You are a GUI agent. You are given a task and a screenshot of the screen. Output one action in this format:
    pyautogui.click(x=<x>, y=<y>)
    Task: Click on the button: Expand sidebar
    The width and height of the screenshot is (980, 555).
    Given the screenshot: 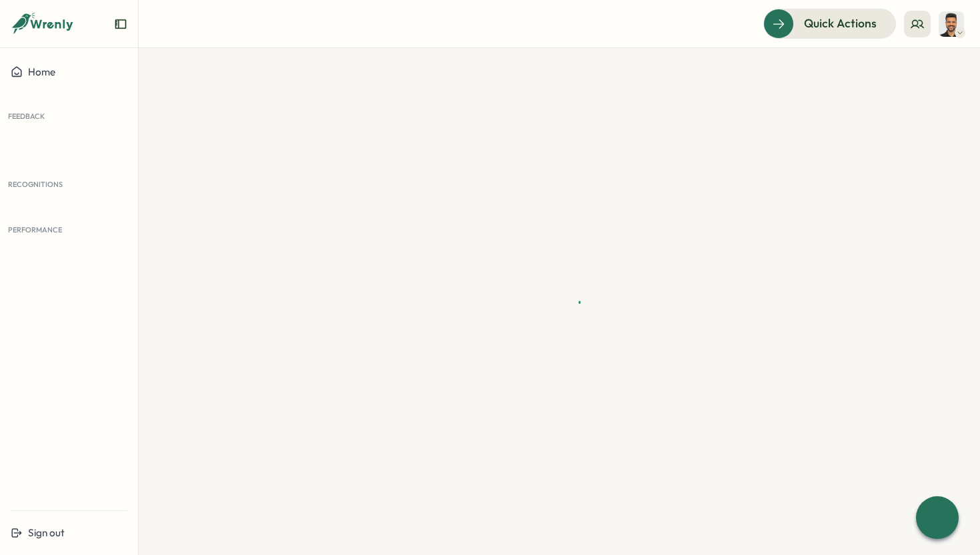 What is the action you would take?
    pyautogui.click(x=120, y=24)
    